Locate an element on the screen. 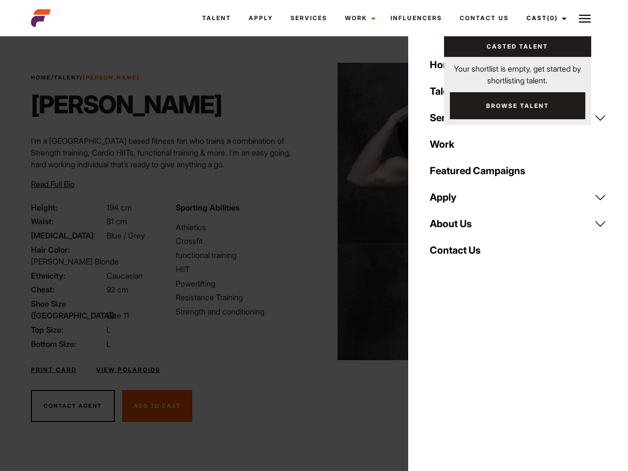 This screenshot has height=471, width=628. button: Contact Agent is located at coordinates (73, 406).